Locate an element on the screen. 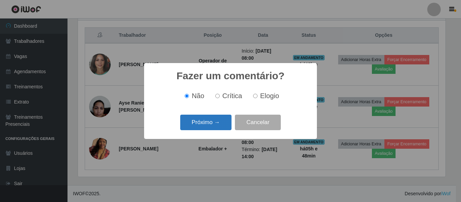  h2: Fazer um comentário? is located at coordinates (230, 76).